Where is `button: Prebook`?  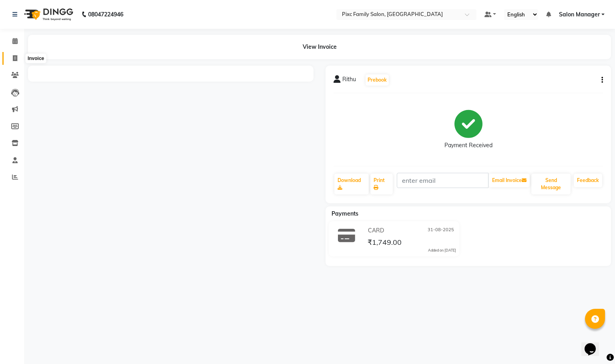
button: Prebook is located at coordinates (377, 80).